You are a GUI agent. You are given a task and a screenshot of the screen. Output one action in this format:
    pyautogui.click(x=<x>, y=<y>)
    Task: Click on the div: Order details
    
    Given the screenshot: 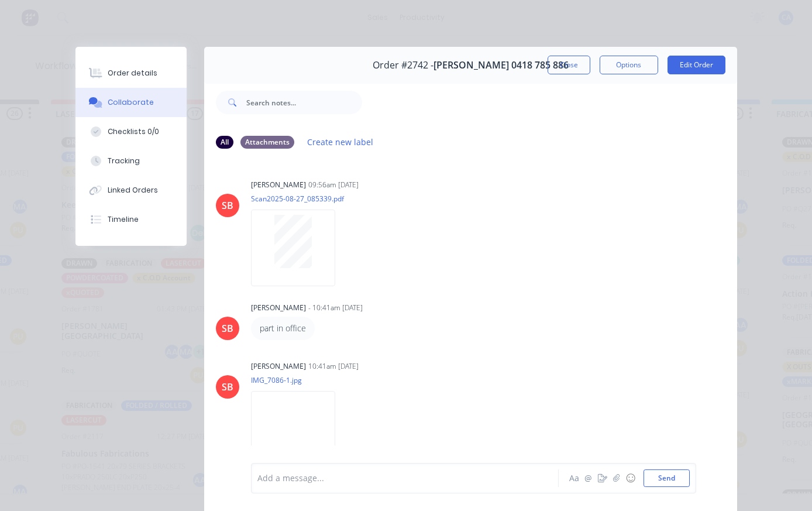 What is the action you would take?
    pyautogui.click(x=132, y=73)
    